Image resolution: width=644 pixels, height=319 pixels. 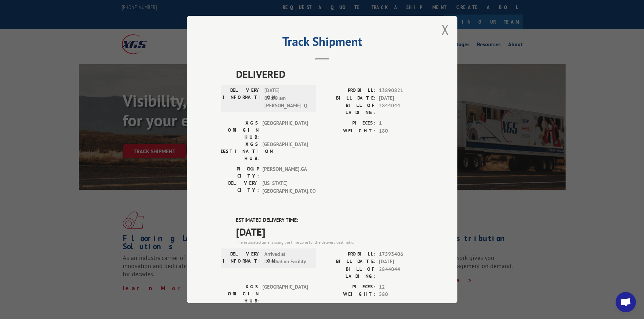 What do you see at coordinates (330, 243) in the screenshot?
I see `div: The estimated time is using the time zone for the delivery destination.` at bounding box center [330, 243].